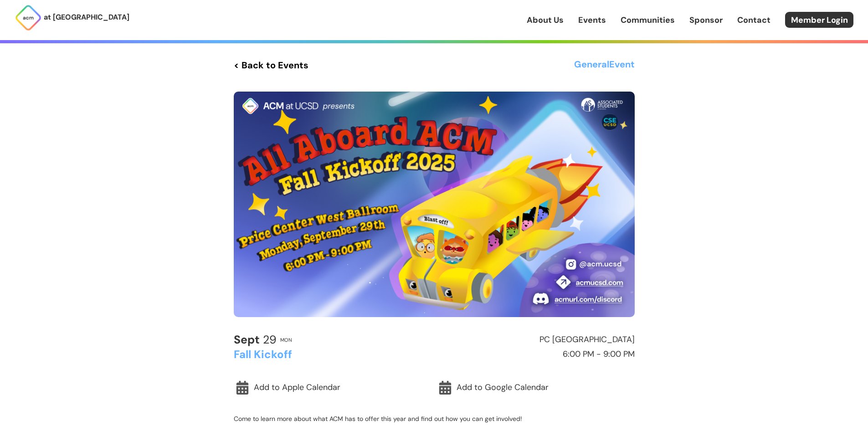 Image resolution: width=868 pixels, height=436 pixels. Describe the element at coordinates (271, 65) in the screenshot. I see `a: < Back to Events` at that location.